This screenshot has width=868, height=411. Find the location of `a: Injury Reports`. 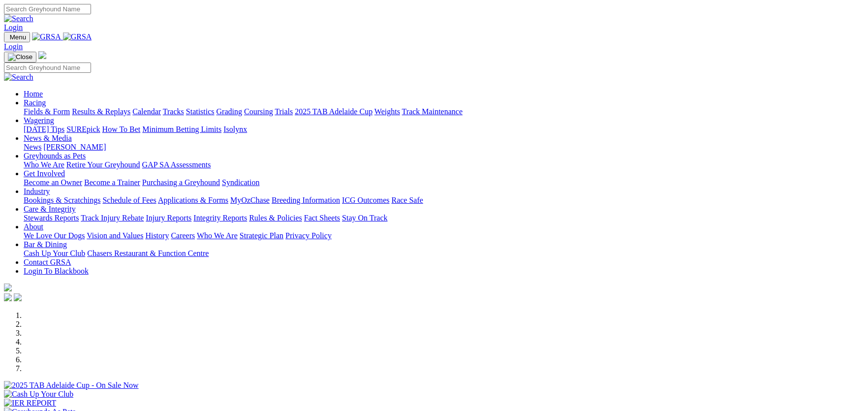

a: Injury Reports is located at coordinates (168, 217).